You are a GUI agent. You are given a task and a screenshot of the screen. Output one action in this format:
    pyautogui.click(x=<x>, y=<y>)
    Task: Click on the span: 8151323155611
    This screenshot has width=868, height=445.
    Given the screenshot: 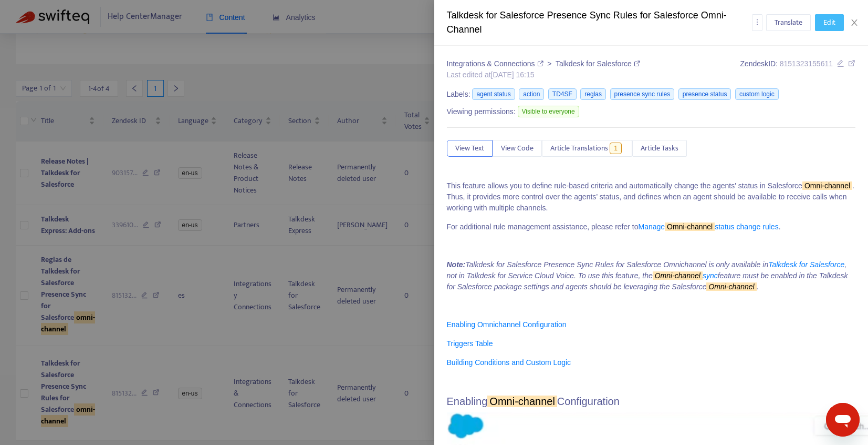 What is the action you would take?
    pyautogui.click(x=806, y=63)
    